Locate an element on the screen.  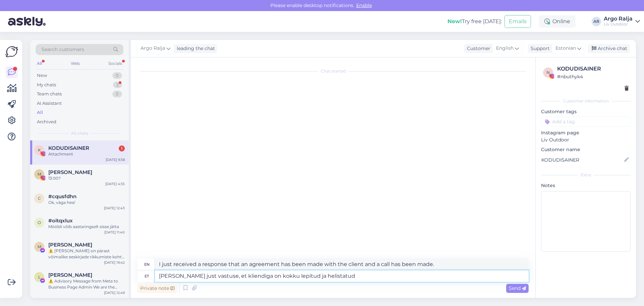
p: Liv Outdoor is located at coordinates (586, 140).